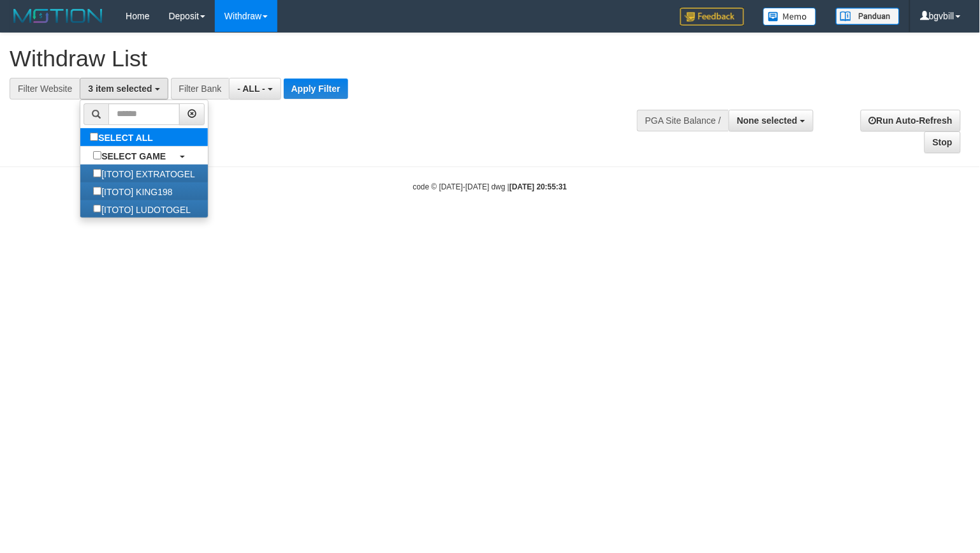 This screenshot has height=553, width=980. Describe the element at coordinates (94, 136) in the screenshot. I see `input: SELECT ALL` at that location.